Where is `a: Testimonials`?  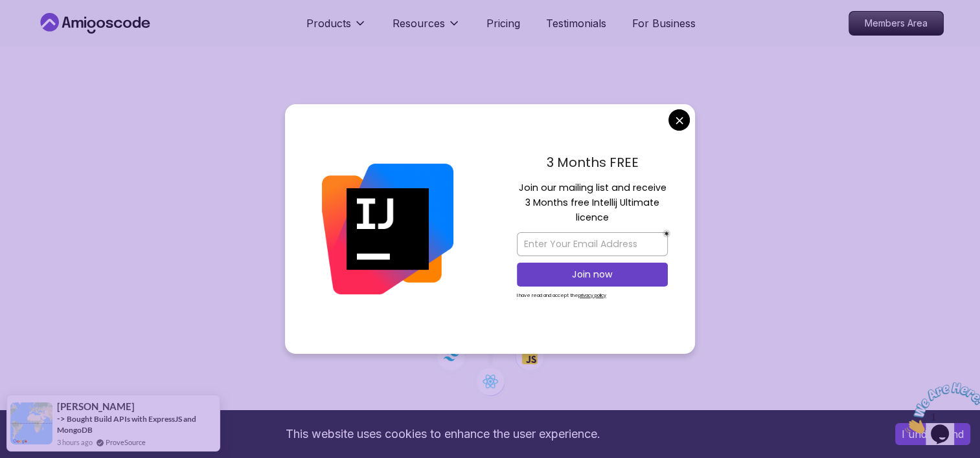 a: Testimonials is located at coordinates (576, 24).